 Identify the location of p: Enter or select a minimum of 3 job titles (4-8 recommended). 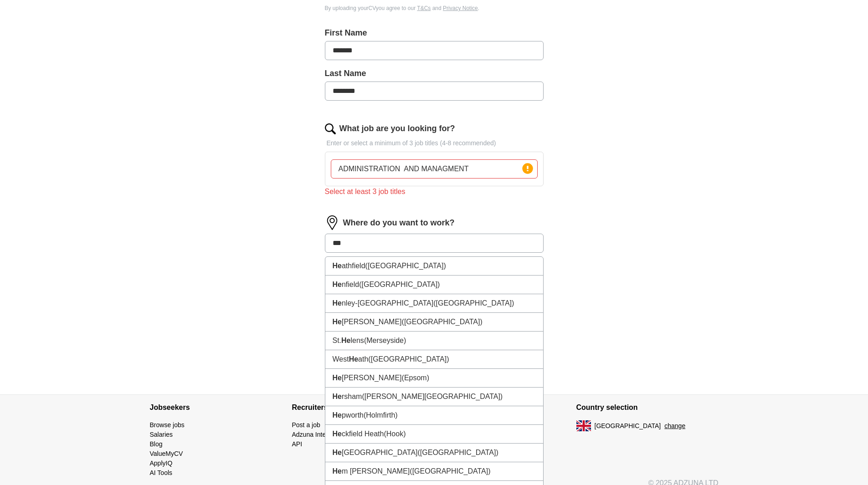
(434, 143).